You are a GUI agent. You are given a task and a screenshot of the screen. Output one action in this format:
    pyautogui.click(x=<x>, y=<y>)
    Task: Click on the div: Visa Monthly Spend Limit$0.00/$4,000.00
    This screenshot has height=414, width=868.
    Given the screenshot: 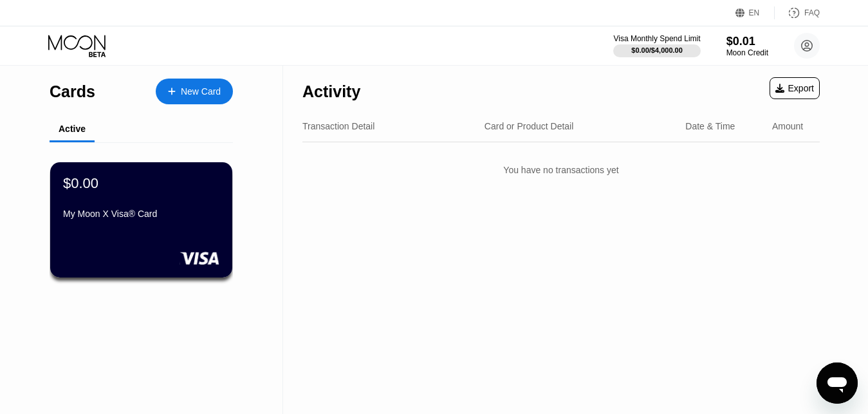 What is the action you would take?
    pyautogui.click(x=656, y=46)
    